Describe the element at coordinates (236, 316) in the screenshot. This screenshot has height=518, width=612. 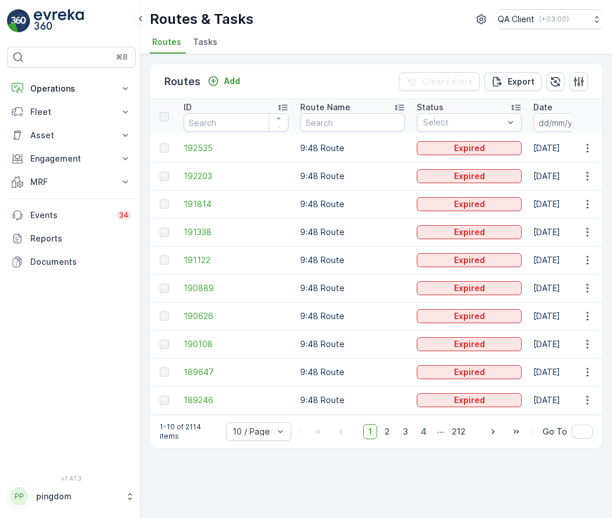
I see `a: 190626` at that location.